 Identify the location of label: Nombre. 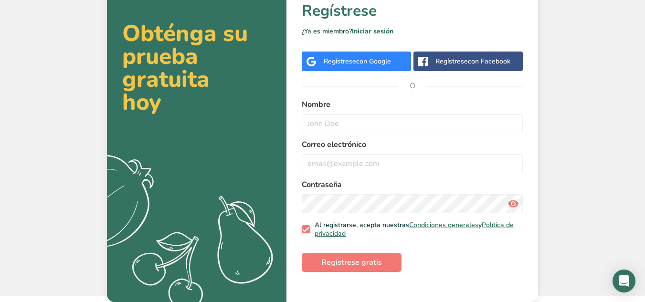
(412, 105).